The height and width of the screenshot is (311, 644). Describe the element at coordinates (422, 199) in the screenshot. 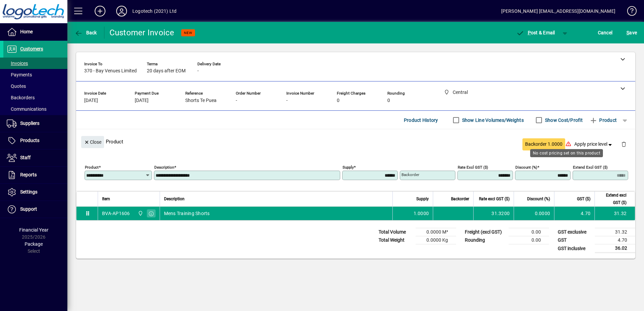

I see `span: Supply` at that location.